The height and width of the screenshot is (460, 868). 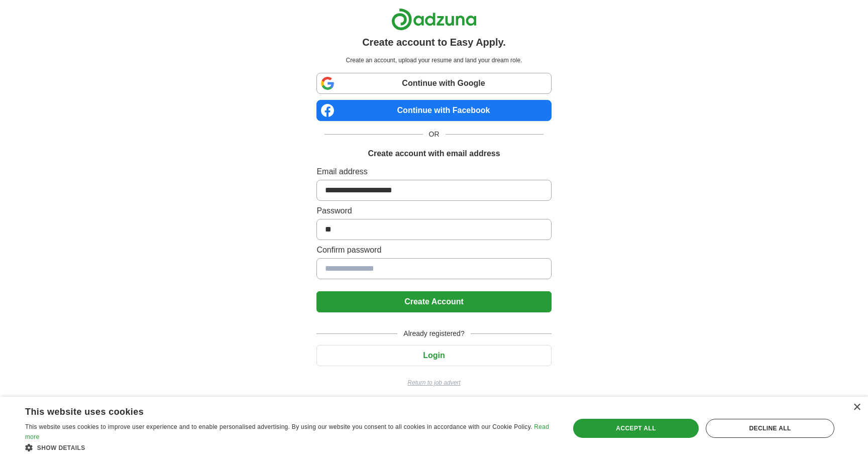 What do you see at coordinates (434, 42) in the screenshot?
I see `h1: Create account to Easy Apply.` at bounding box center [434, 42].